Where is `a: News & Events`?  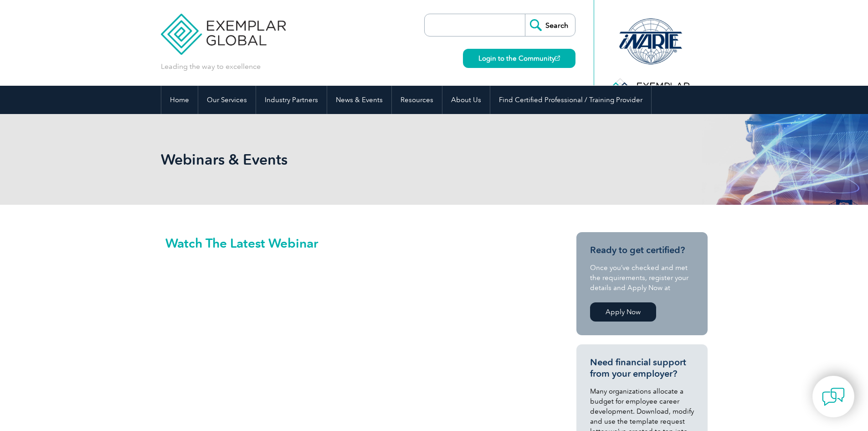
a: News & Events is located at coordinates (359, 100).